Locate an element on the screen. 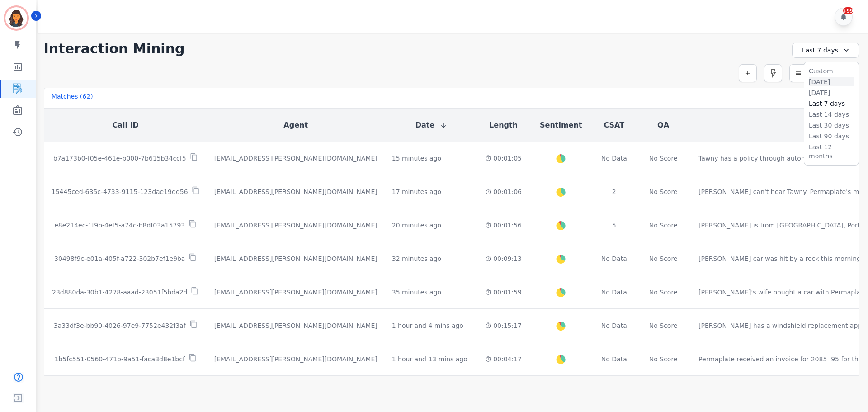  div: 15 minutes ago is located at coordinates (416, 159).